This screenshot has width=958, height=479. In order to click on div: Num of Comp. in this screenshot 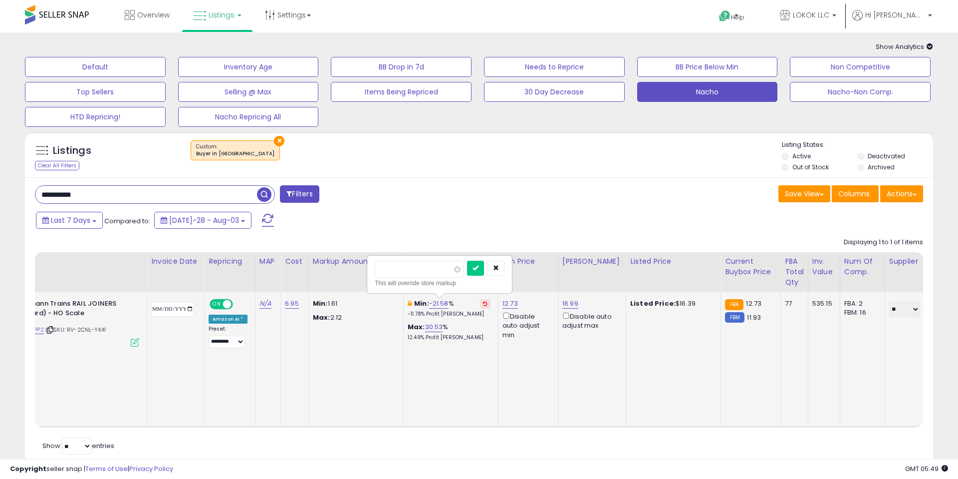, I will do `click(862, 267)`.